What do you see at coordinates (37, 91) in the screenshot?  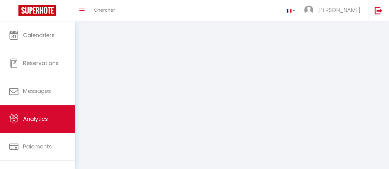 I see `span: Messages` at bounding box center [37, 91].